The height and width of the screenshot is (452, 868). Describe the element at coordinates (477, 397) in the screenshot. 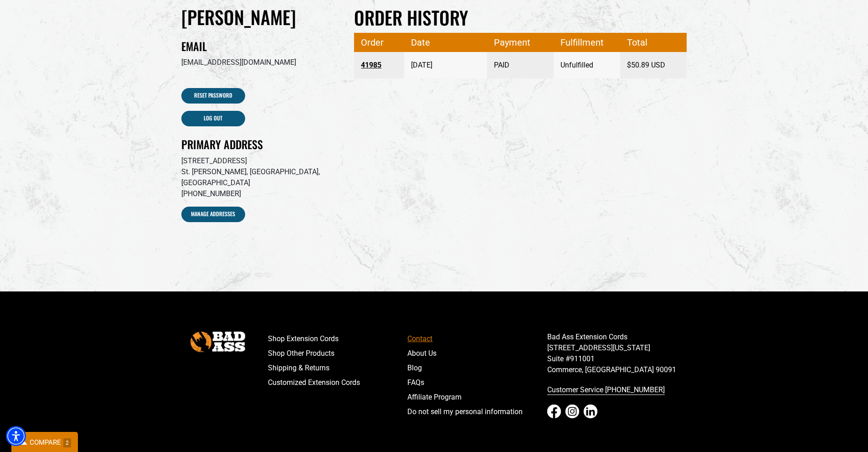

I see `a: Affiliate Program` at that location.